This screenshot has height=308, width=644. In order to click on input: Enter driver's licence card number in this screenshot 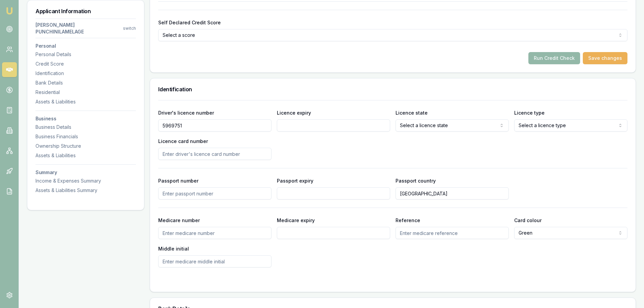, I will do `click(215, 154)`.